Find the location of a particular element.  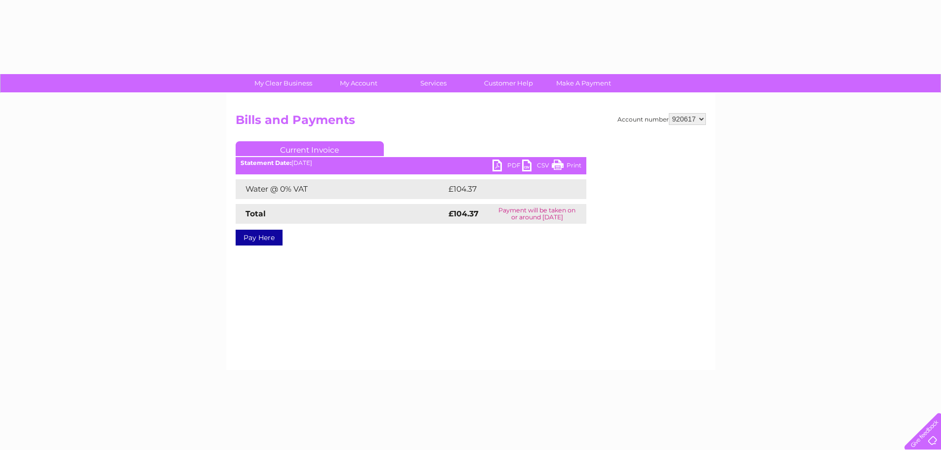

strong: Total is located at coordinates (255, 213).